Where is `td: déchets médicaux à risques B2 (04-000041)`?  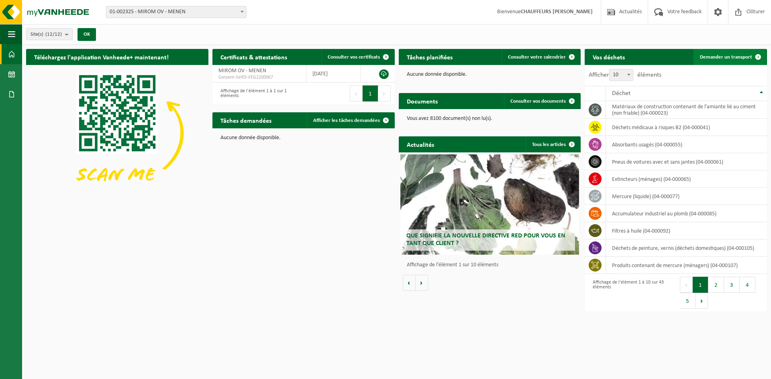
td: déchets médicaux à risques B2 (04-000041) is located at coordinates (686, 127).